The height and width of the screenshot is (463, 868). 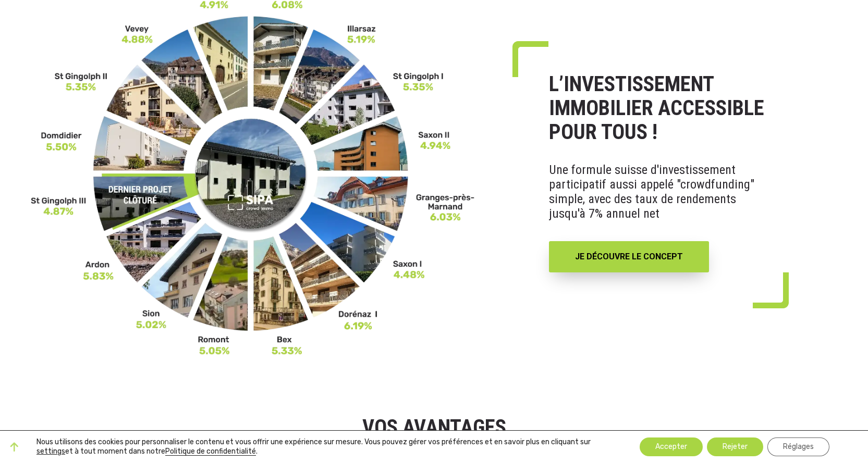 What do you see at coordinates (324, 447) in the screenshot?
I see `p: Nous utilisons des cookies pour personnaliser le contenu et vous offrir une expérience sur mesure...` at bounding box center [324, 447].